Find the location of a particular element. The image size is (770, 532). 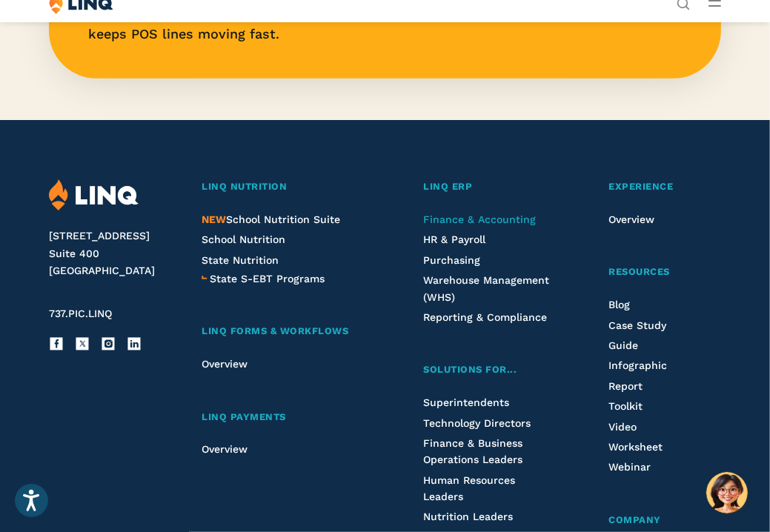

span: Toolkit is located at coordinates (625, 406).